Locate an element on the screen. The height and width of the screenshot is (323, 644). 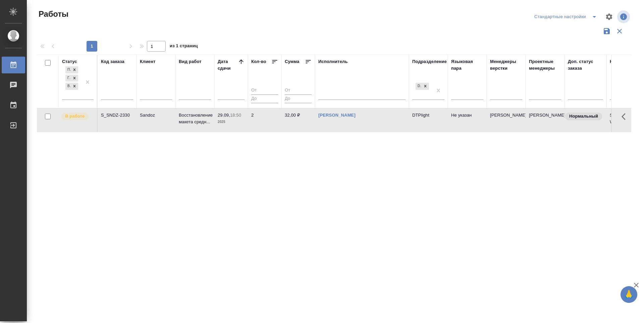
div: Сумма is located at coordinates (292, 61).